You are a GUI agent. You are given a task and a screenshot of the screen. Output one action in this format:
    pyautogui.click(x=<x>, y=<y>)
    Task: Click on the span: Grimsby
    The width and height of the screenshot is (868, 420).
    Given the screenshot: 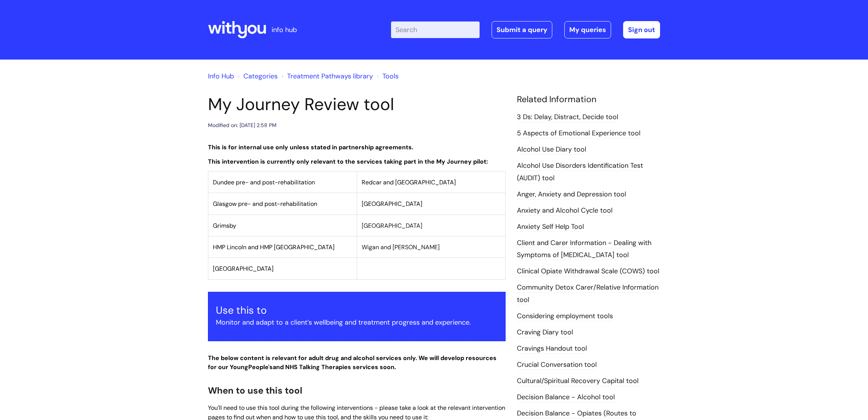 What is the action you would take?
    pyautogui.click(x=224, y=225)
    